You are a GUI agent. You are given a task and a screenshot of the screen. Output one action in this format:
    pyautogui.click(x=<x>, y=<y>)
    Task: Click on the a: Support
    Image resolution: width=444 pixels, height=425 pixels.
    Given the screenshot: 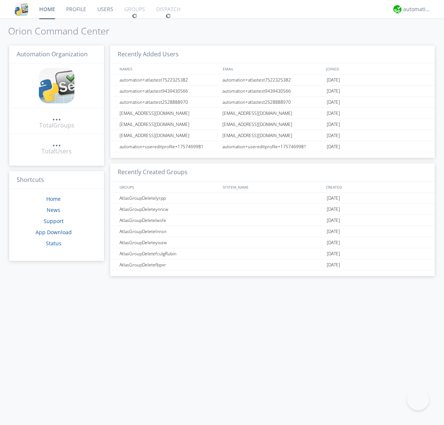 What is the action you would take?
    pyautogui.click(x=54, y=221)
    